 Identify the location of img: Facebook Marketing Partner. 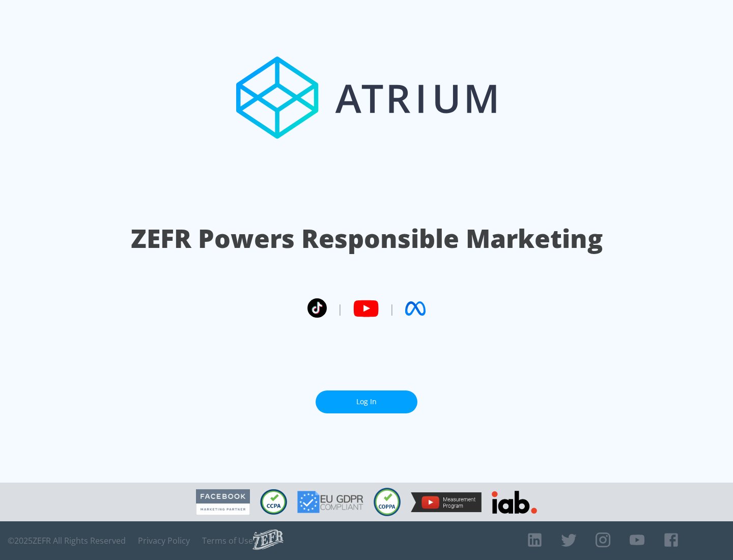
(223, 502).